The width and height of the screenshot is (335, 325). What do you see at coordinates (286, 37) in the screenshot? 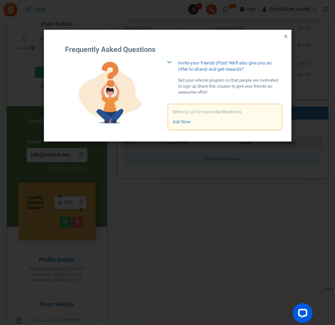
I see `button: Close` at bounding box center [286, 37].